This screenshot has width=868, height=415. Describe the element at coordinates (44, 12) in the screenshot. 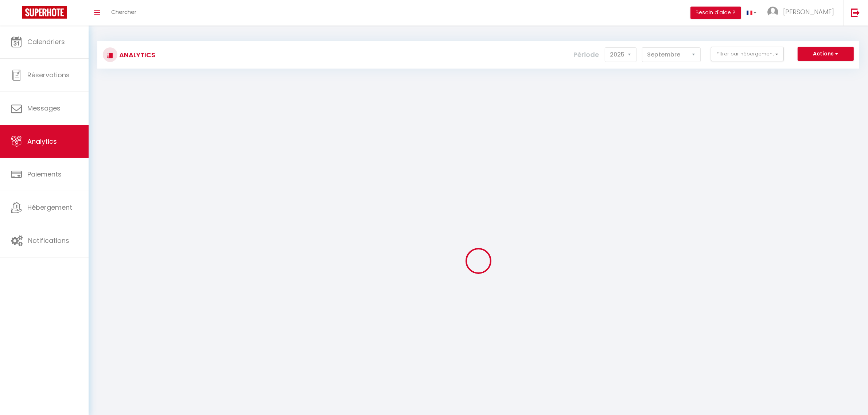

I see `img: Super Booking` at that location.